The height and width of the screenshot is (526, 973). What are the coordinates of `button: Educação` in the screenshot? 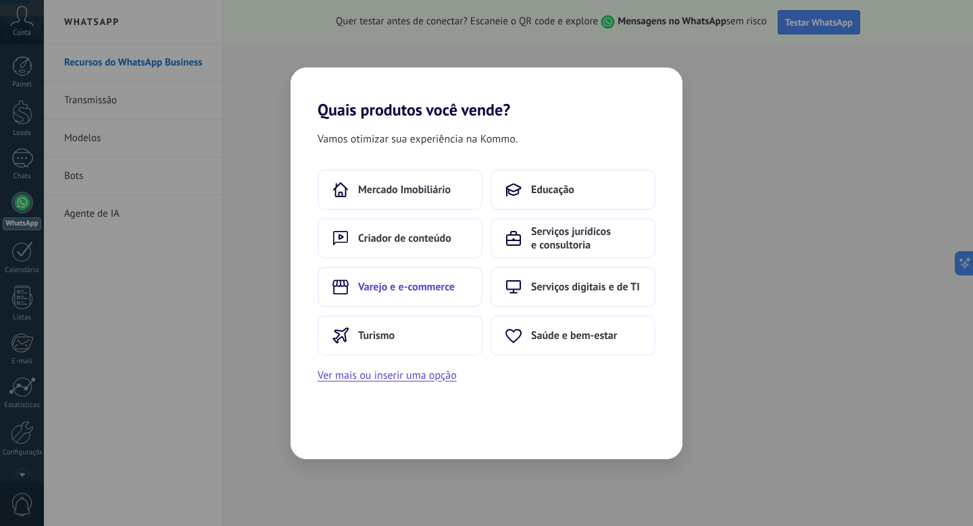 It's located at (573, 190).